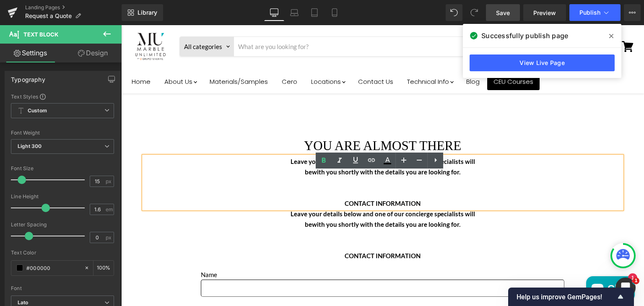 Image resolution: width=644 pixels, height=306 pixels. I want to click on div: Font, so click(63, 289).